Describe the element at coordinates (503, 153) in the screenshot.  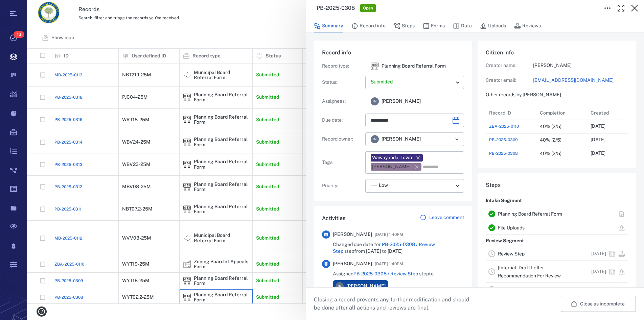
I see `span: PB-2025-0308` at that location.